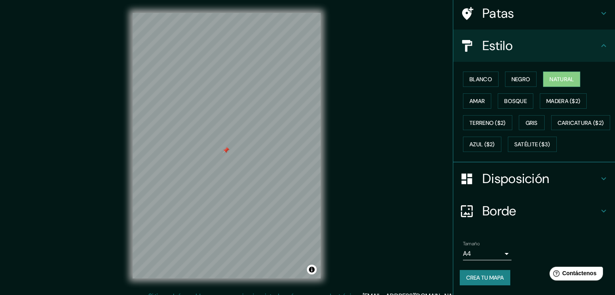 This screenshot has height=295, width=615. I want to click on button: Terreno ($2), so click(488, 123).